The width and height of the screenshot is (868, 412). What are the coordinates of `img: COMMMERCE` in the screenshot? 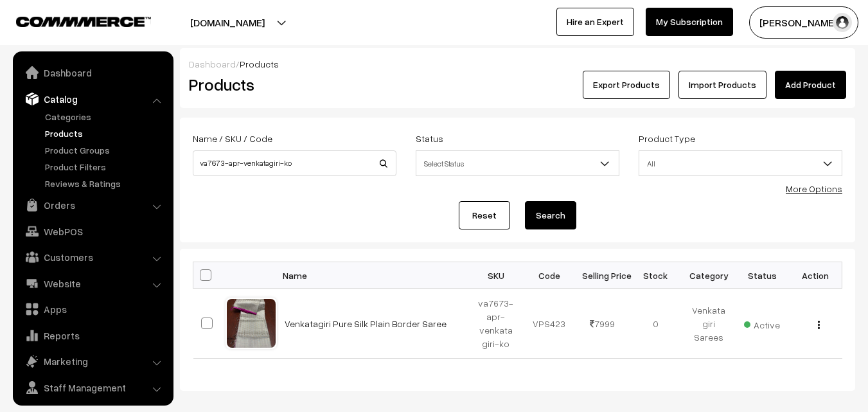 It's located at (83, 21).